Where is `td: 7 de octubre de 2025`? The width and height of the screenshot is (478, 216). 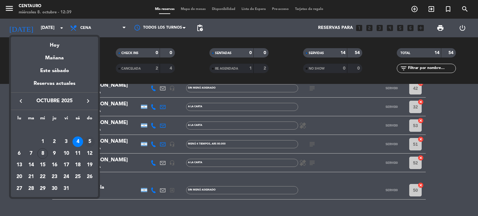
td: 7 de octubre de 2025 is located at coordinates (31, 154).